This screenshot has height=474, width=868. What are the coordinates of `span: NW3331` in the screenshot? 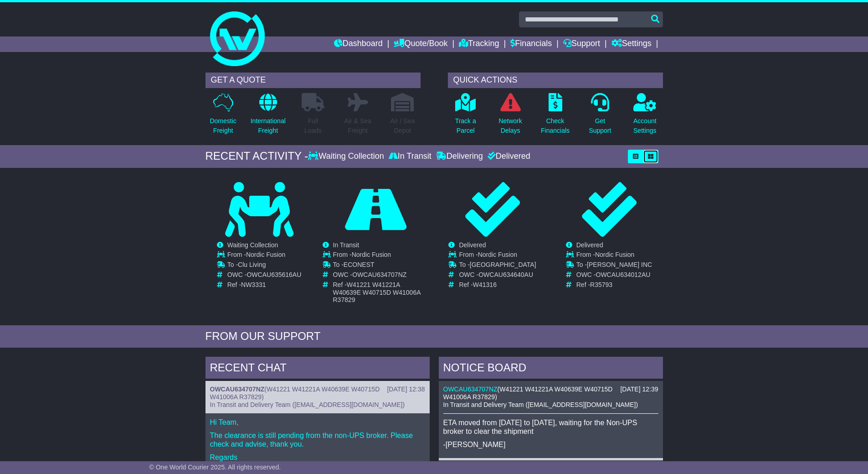 It's located at (254, 285).